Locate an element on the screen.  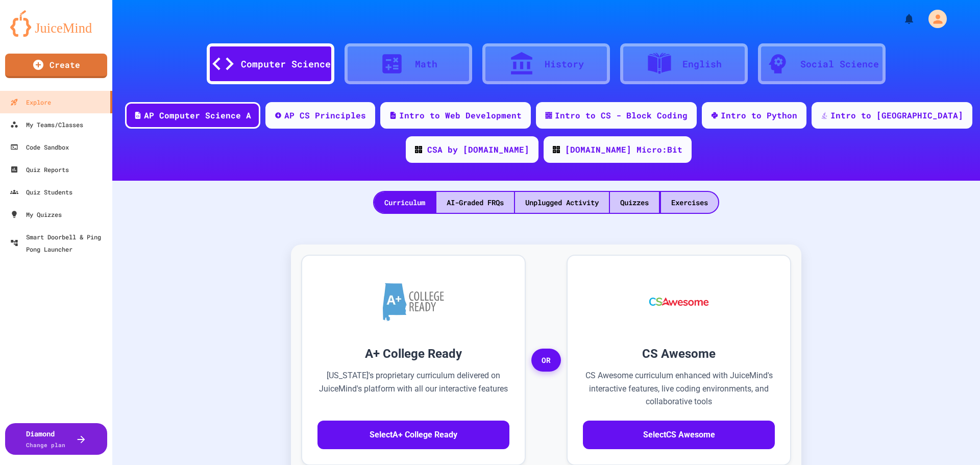
div: My Quizzes is located at coordinates (36, 215).